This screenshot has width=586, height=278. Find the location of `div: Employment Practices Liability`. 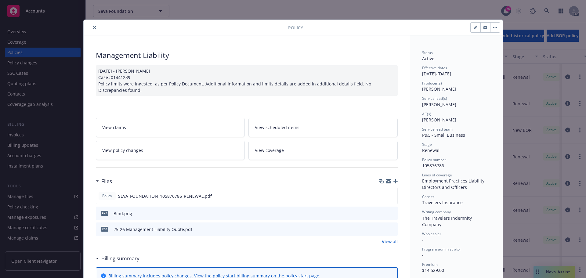

div: Employment Practices Liability is located at coordinates (456, 181).